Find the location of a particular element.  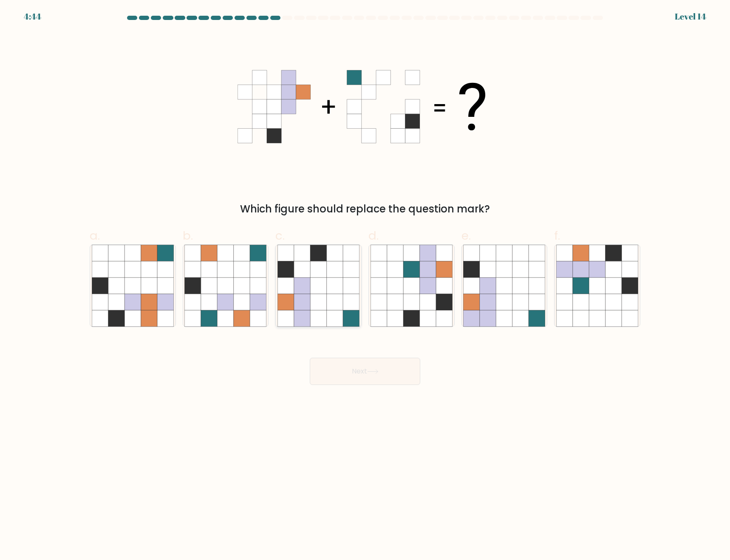

span: f. is located at coordinates (557, 235).